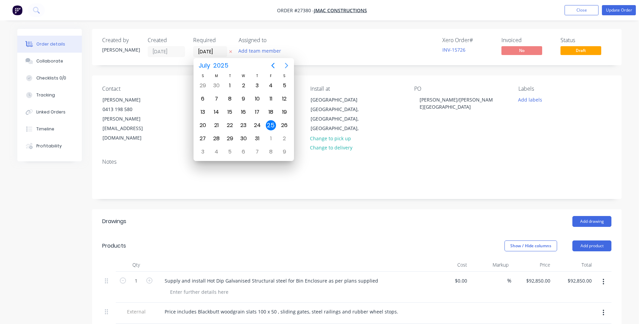 The height and width of the screenshot is (324, 644). I want to click on div: Created, so click(166, 40).